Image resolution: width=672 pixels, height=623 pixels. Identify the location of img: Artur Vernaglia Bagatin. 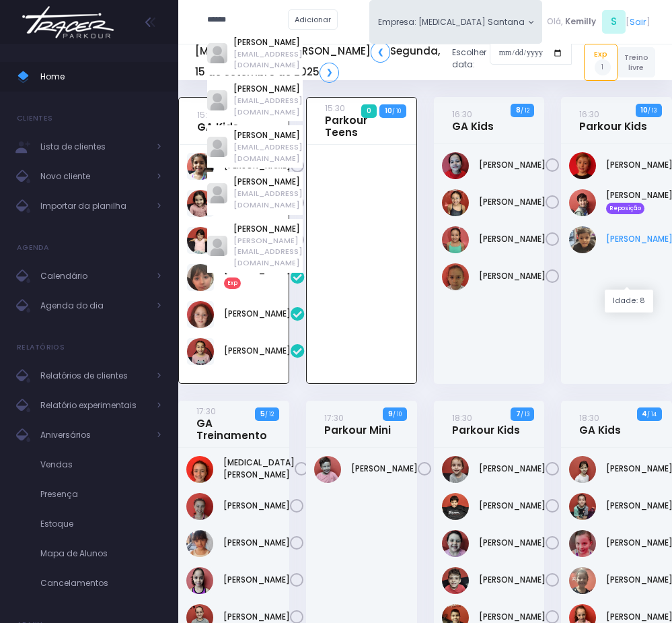
(583, 166).